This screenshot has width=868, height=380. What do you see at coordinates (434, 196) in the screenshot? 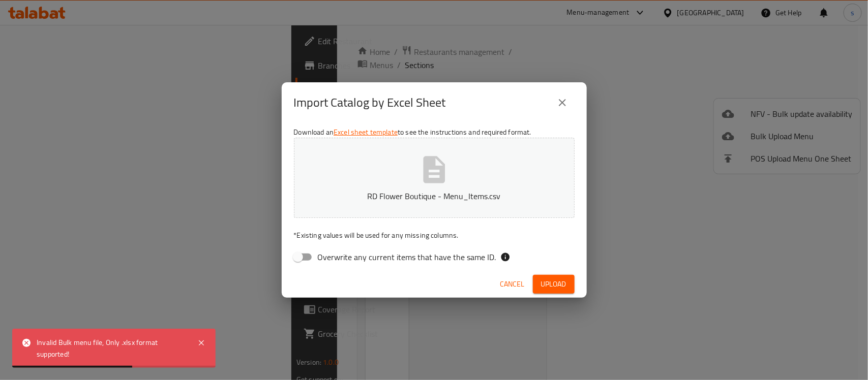
I see `p: RD Flower Boutique - Menu_Items.csv` at bounding box center [434, 196].